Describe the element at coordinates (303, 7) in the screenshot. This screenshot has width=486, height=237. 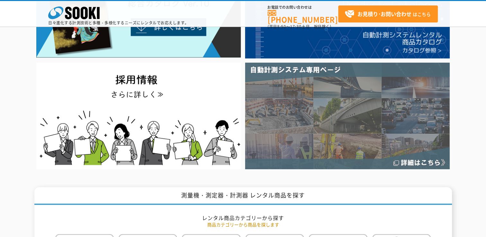
I see `span: お電話でのお問い合わせは` at that location.